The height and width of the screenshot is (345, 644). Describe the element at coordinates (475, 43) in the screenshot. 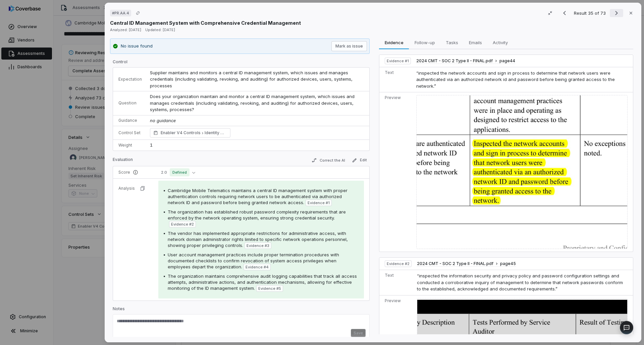

I see `span: Emails` at that location.